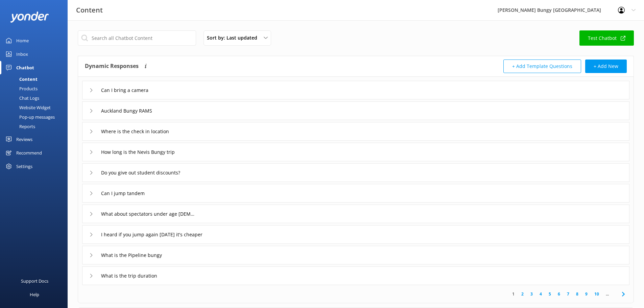  I want to click on div: Reviews, so click(24, 139).